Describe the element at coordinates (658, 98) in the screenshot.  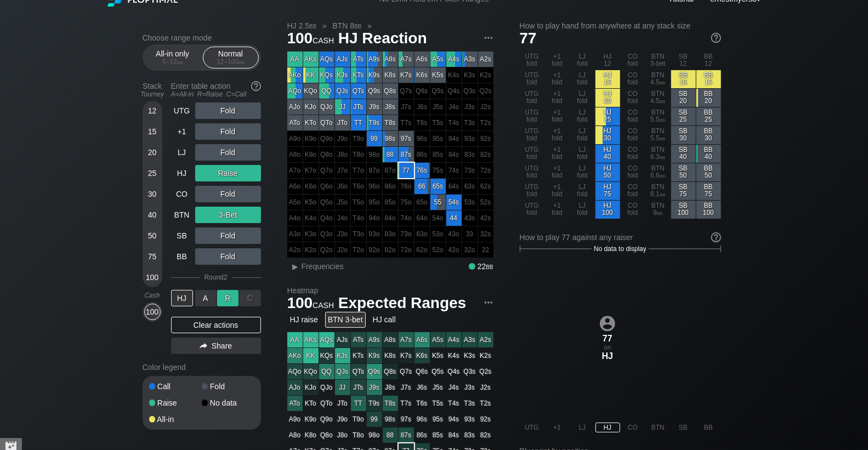
I see `div: BTN 4.5` at that location.